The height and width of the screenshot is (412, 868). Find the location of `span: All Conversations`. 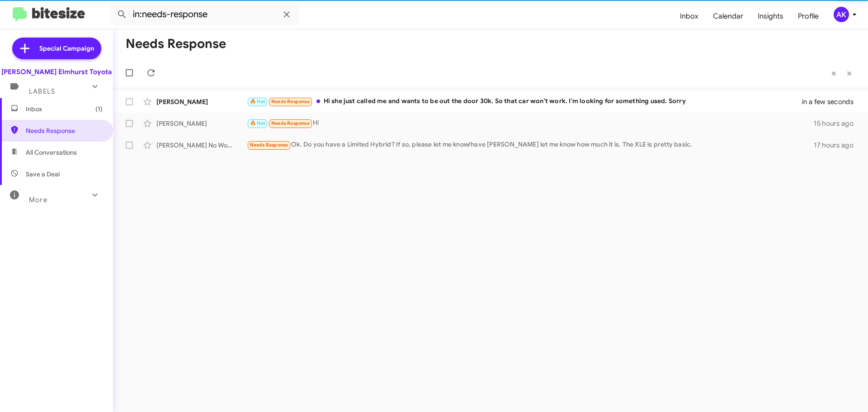

span: All Conversations is located at coordinates (51, 152).